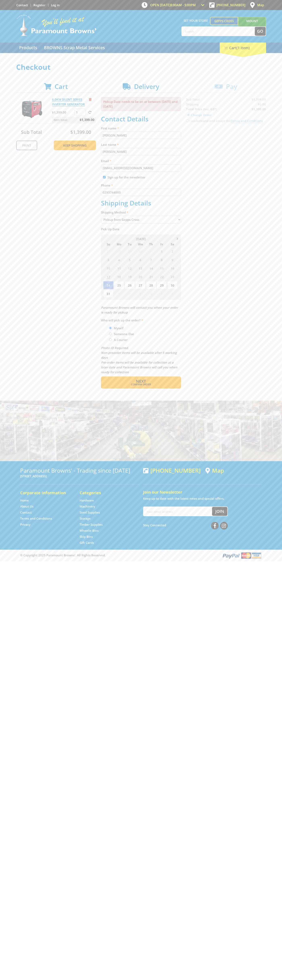 This screenshot has height=980, width=282. What do you see at coordinates (26, 506) in the screenshot?
I see `a: Go to the About Us page` at bounding box center [26, 506].